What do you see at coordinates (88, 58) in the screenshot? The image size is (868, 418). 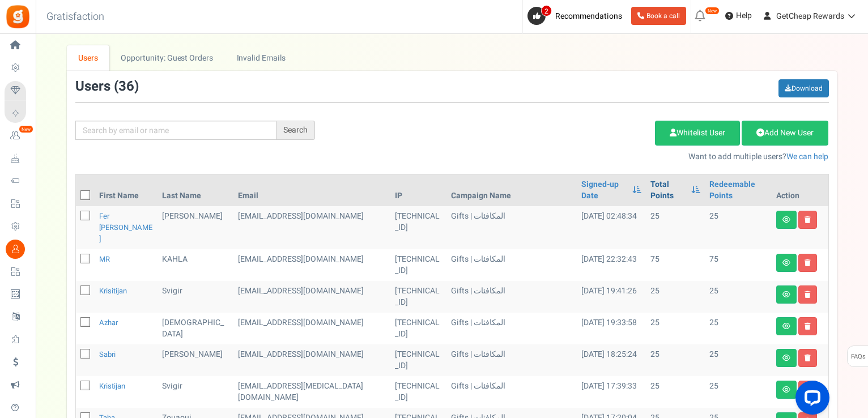 I see `a: Users` at bounding box center [88, 58].